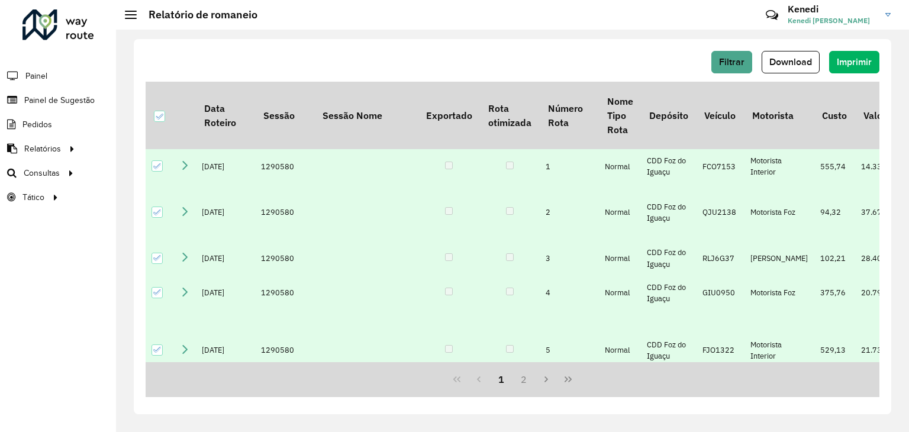  I want to click on td: 375,76, so click(834, 293).